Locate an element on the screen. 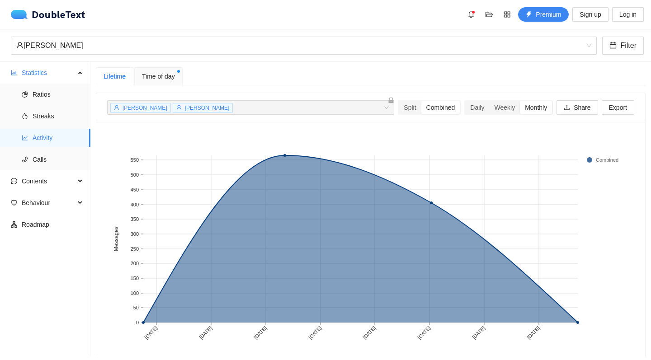 The height and width of the screenshot is (360, 651). text: 350 is located at coordinates (135, 219).